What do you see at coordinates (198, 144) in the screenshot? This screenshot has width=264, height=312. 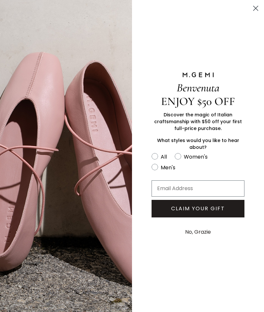 I see `span: What styles would you like to hear about?` at bounding box center [198, 144].